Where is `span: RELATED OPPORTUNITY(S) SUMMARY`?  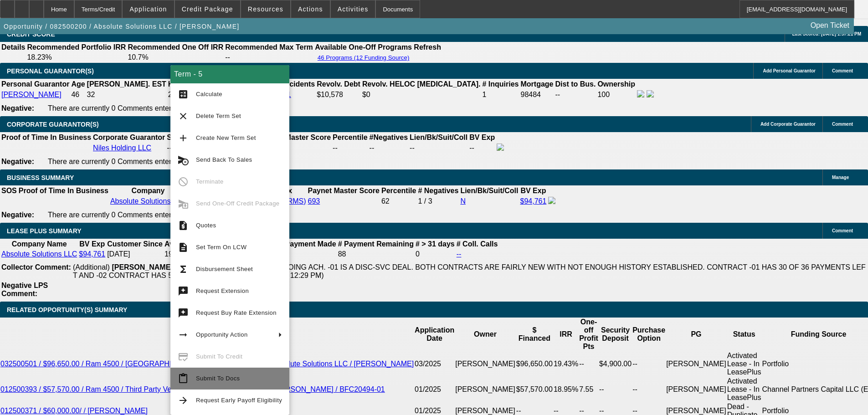 span: RELATED OPPORTUNITY(S) SUMMARY is located at coordinates (67, 310).